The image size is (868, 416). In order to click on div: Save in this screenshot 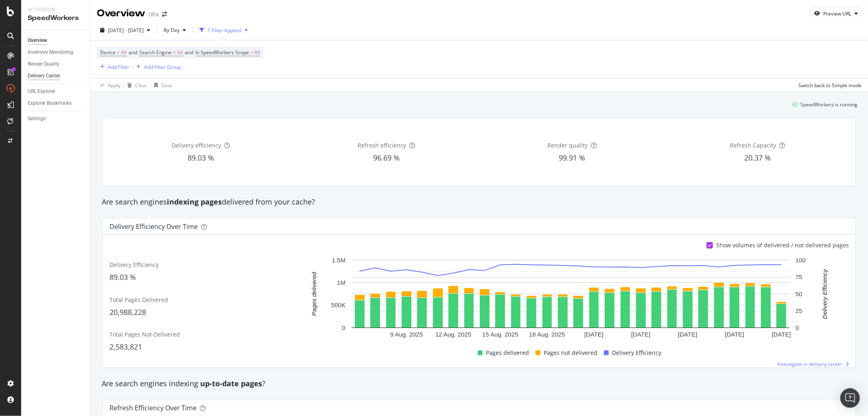, I will do `click(167, 85)`.